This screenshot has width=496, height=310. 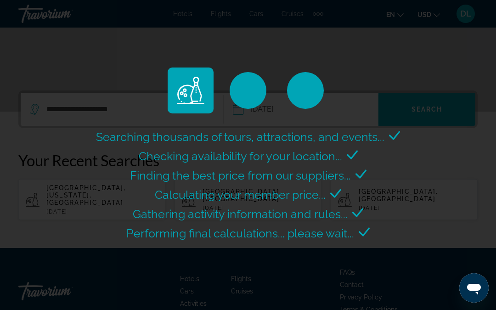 What do you see at coordinates (240, 195) in the screenshot?
I see `span: Calculating your member price...` at bounding box center [240, 195].